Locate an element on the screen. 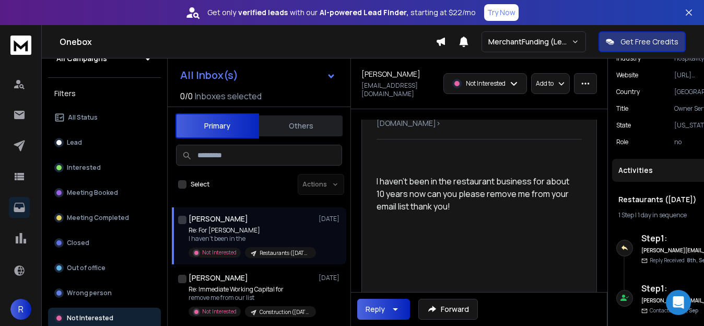 The height and width of the screenshot is (326, 704). p: Get only with our starting at $22/mo is located at coordinates (342, 13).